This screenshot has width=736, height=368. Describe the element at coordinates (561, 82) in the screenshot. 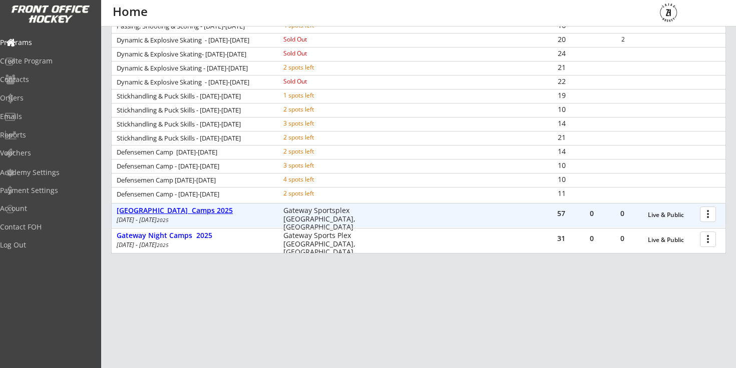

I see `div: 22` at that location.